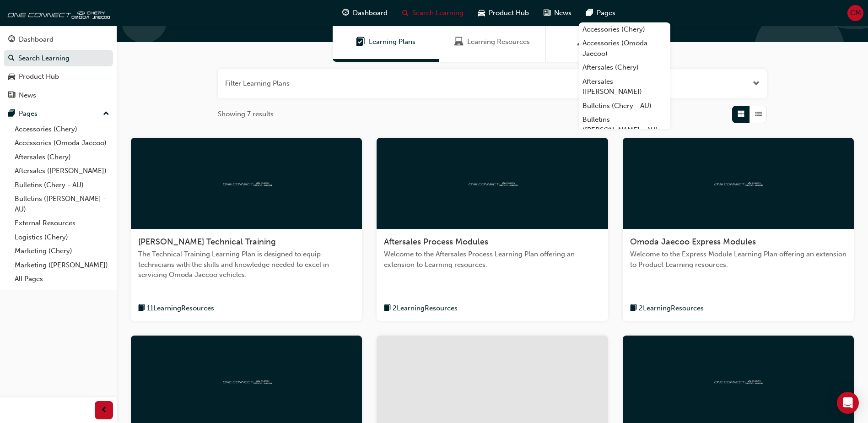 The height and width of the screenshot is (423, 868). What do you see at coordinates (855, 13) in the screenshot?
I see `button: CM` at bounding box center [855, 13].